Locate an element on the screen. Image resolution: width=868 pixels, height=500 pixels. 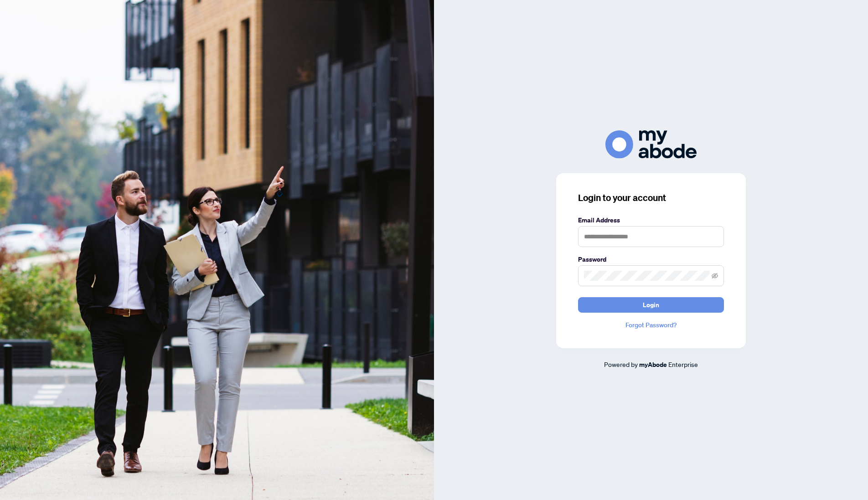
label: Email Address is located at coordinates (651, 220).